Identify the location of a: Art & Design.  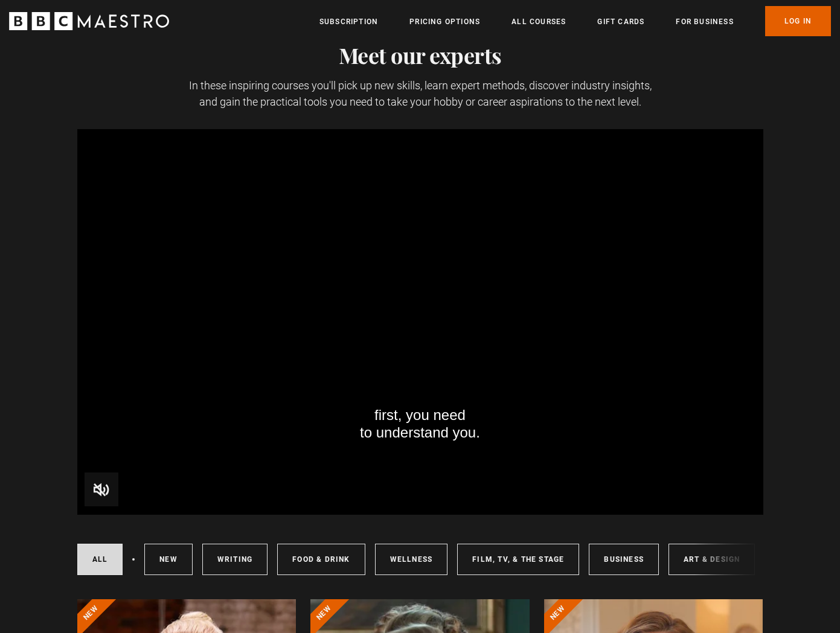
(711, 559).